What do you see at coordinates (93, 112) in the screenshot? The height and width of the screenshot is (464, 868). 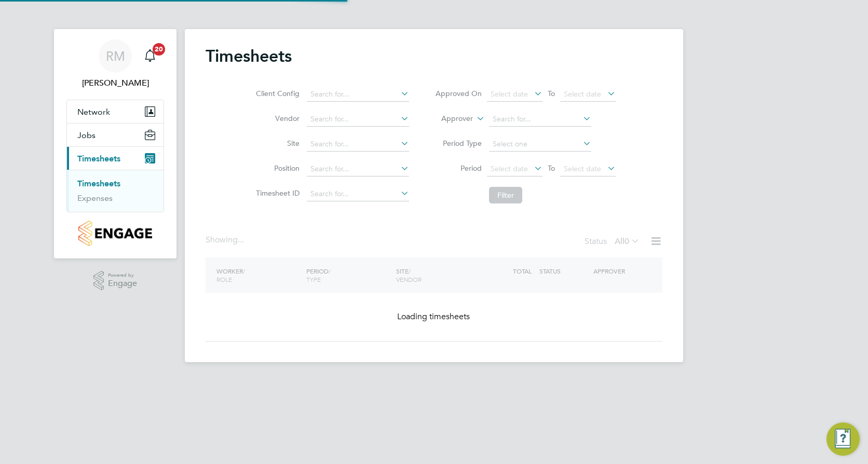 I see `span: Network` at bounding box center [93, 112].